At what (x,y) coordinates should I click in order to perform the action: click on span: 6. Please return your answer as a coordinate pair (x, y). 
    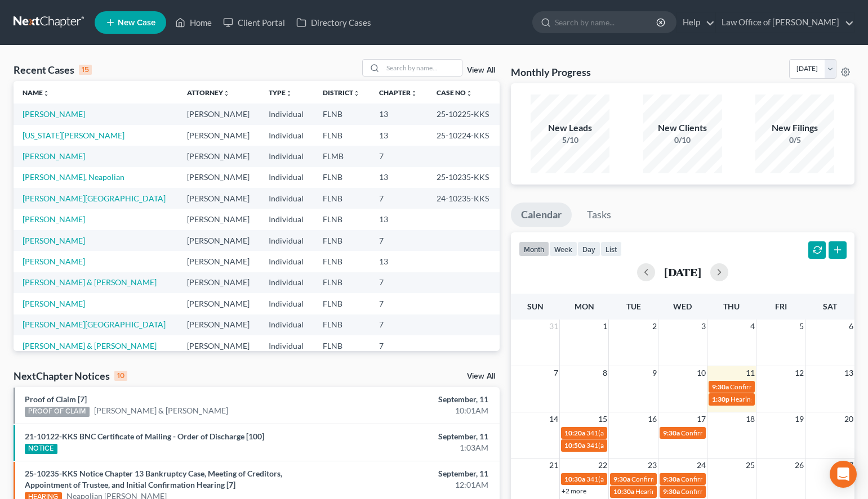
    Looking at the image, I should click on (851, 327).